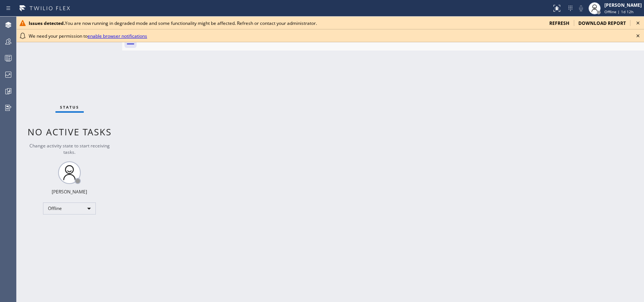 This screenshot has width=644, height=302. Describe the element at coordinates (70, 132) in the screenshot. I see `span: No active tasks` at that location.